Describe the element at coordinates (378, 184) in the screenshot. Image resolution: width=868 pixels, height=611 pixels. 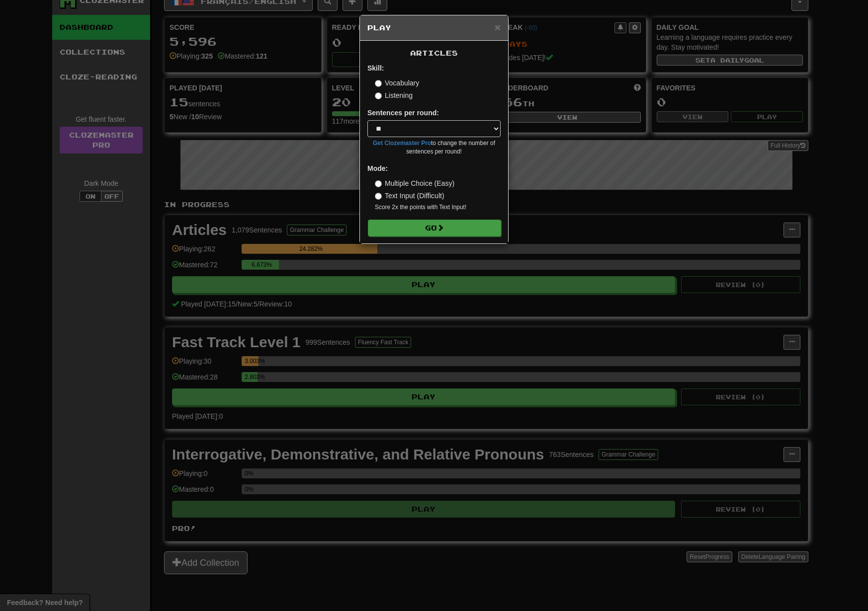
I see `input: Multiple Choice (Easy)` at that location.